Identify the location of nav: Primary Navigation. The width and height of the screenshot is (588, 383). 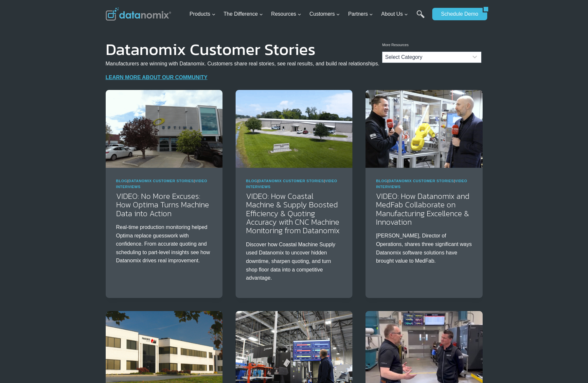
(308, 14).